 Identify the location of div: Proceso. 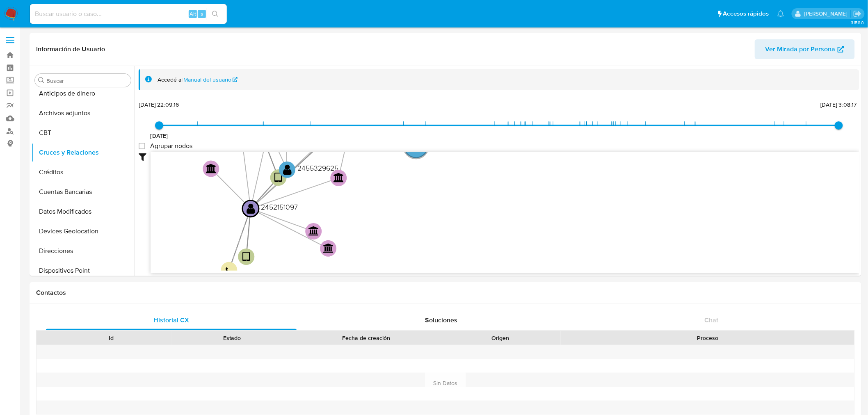
(708, 338).